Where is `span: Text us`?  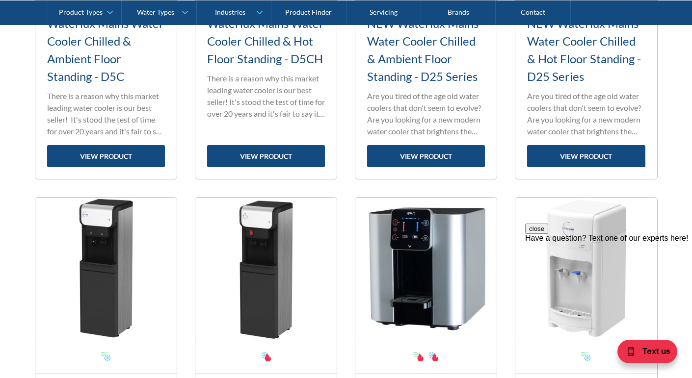
span: Text us is located at coordinates (62, 22).